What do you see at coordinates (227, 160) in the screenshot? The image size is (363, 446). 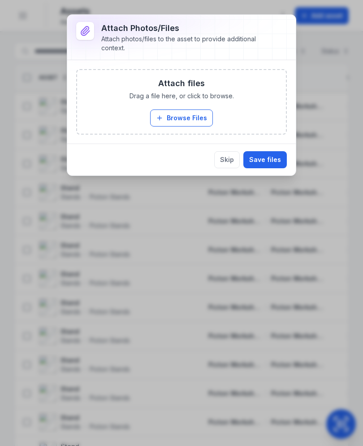 I see `button: Skip` at bounding box center [227, 160].